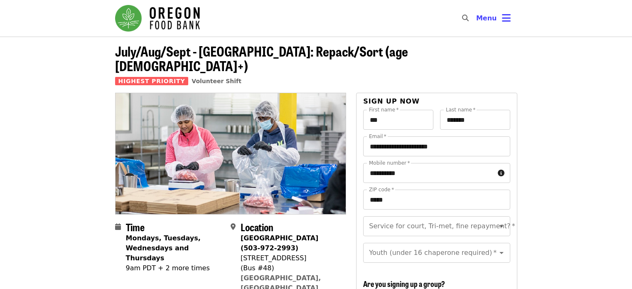  What do you see at coordinates (501, 173) in the screenshot?
I see `i: circle-info icon` at bounding box center [501, 173].